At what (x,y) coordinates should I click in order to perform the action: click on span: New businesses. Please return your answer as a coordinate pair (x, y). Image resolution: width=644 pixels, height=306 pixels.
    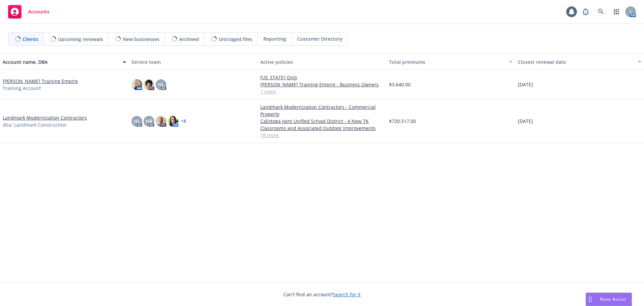
    Looking at the image, I should click on (141, 39).